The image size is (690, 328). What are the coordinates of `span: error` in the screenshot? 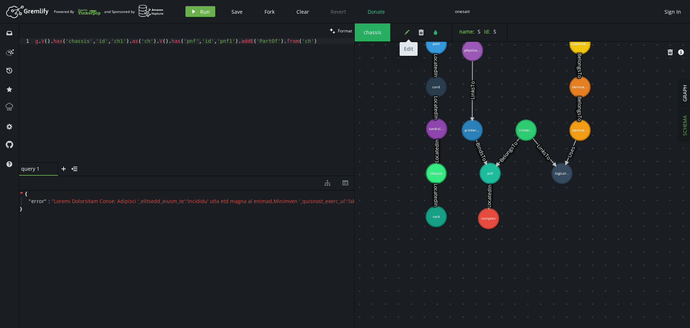 It's located at (38, 201).